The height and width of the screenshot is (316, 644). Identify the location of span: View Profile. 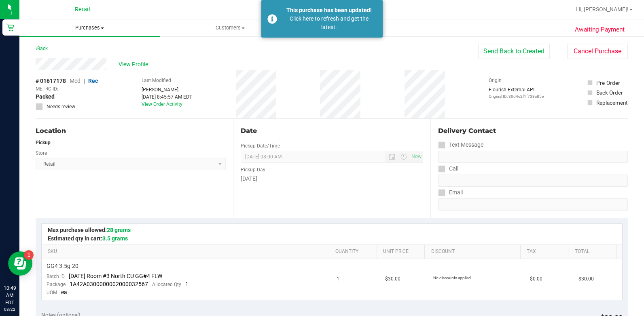
(135, 64).